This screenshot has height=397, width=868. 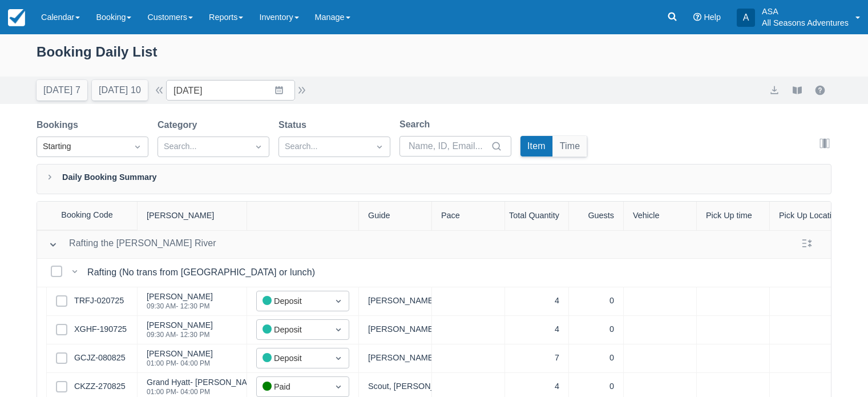 What do you see at coordinates (100, 330) in the screenshot?
I see `a: XGHF-190725` at bounding box center [100, 330].